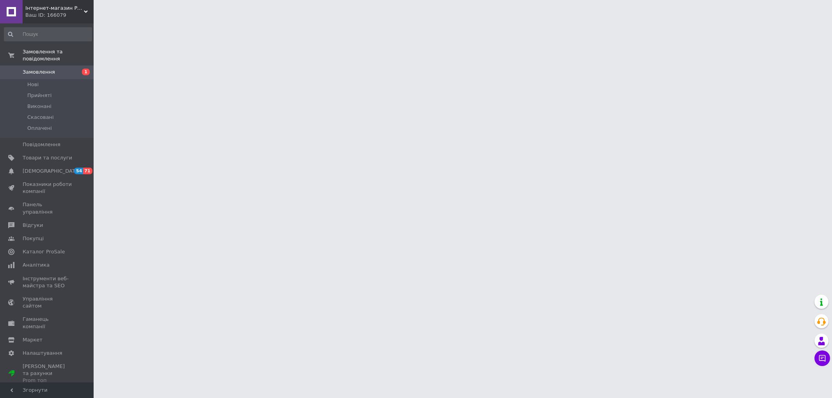 The height and width of the screenshot is (398, 832). I want to click on span: Відгуки, so click(33, 226).